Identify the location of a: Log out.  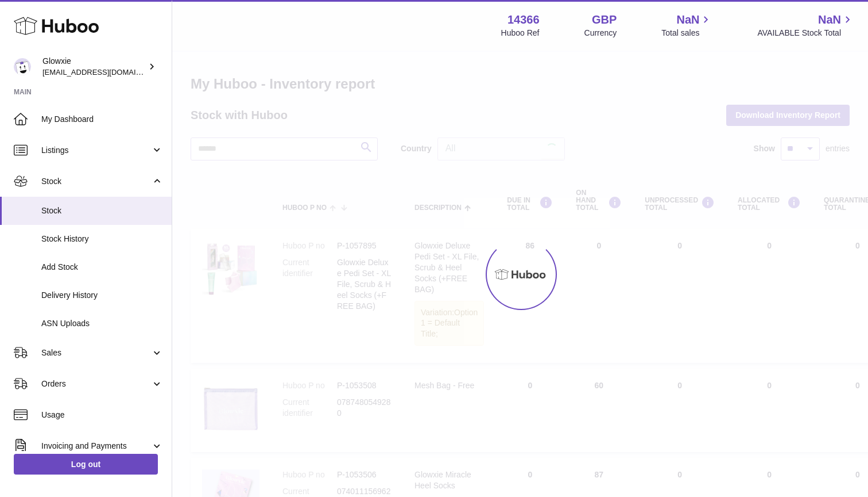
(85, 464).